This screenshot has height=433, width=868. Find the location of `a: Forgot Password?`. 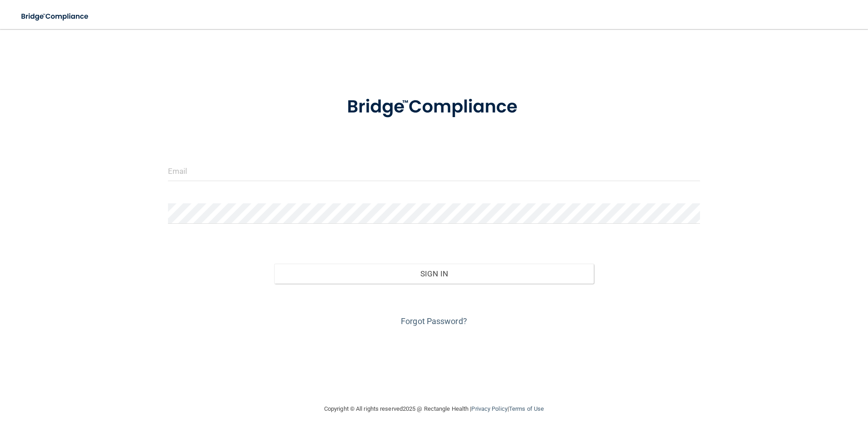

a: Forgot Password? is located at coordinates (434, 321).